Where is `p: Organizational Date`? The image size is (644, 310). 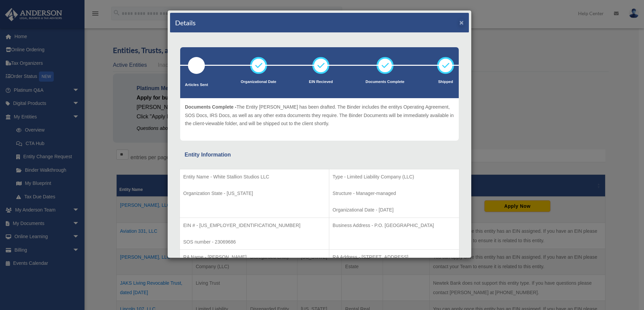
p: Organizational Date is located at coordinates (258, 82).